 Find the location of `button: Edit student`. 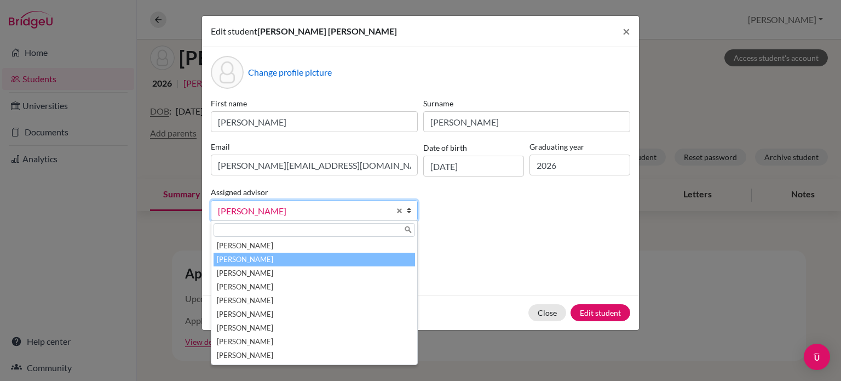

button: Edit student is located at coordinates (600, 312).